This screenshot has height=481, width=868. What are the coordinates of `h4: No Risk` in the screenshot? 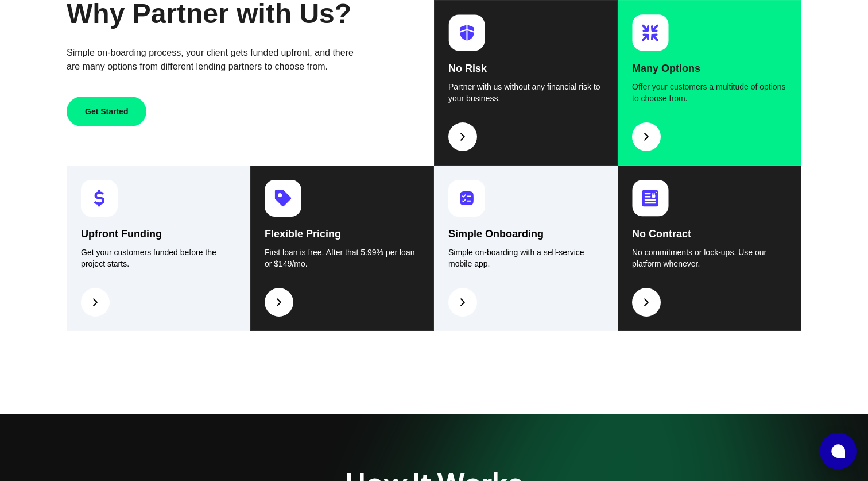 It's located at (526, 68).